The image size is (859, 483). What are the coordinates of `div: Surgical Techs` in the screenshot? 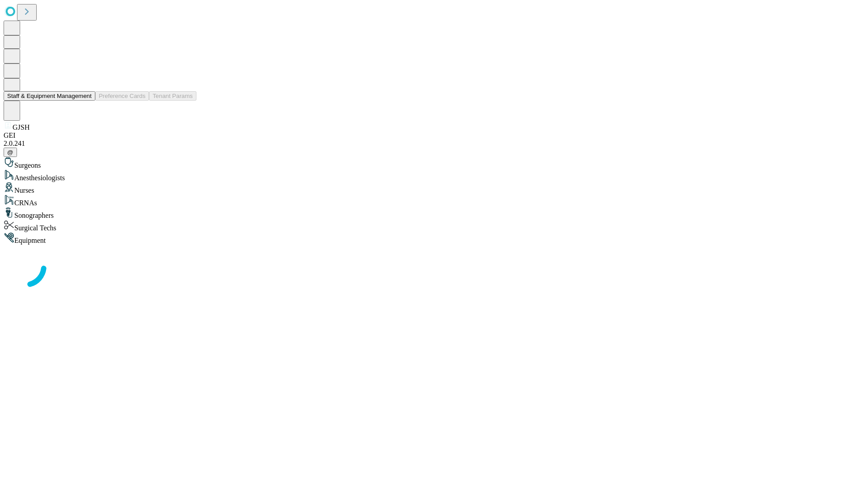 It's located at (430, 226).